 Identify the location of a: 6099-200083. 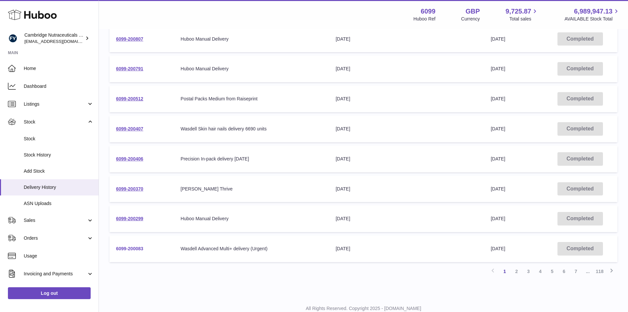
(130, 248).